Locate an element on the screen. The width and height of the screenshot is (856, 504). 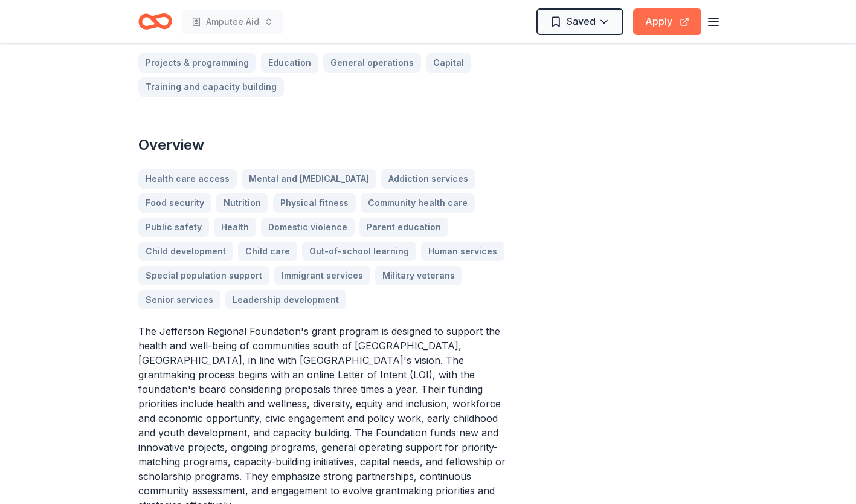
span: Amputee Aid is located at coordinates (233, 22).